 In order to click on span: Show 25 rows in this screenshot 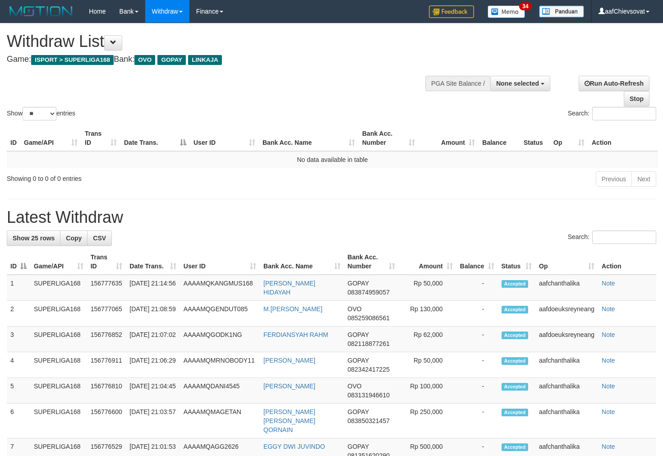, I will do `click(33, 238)`.